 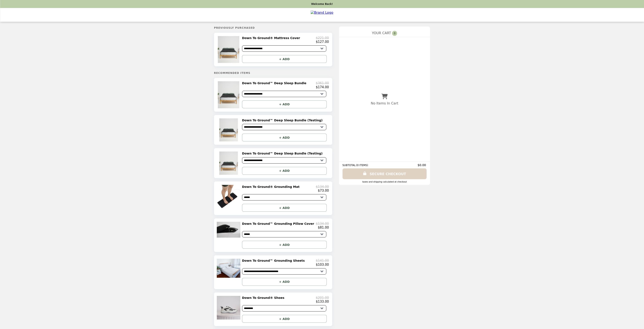 I want to click on span: SUBTOTAL, so click(x=349, y=165).